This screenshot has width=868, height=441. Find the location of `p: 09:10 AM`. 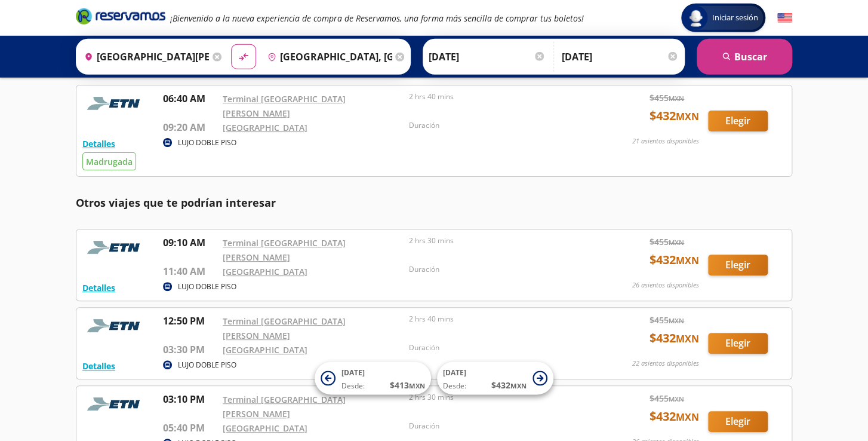

p: 09:10 AM is located at coordinates (190, 243).